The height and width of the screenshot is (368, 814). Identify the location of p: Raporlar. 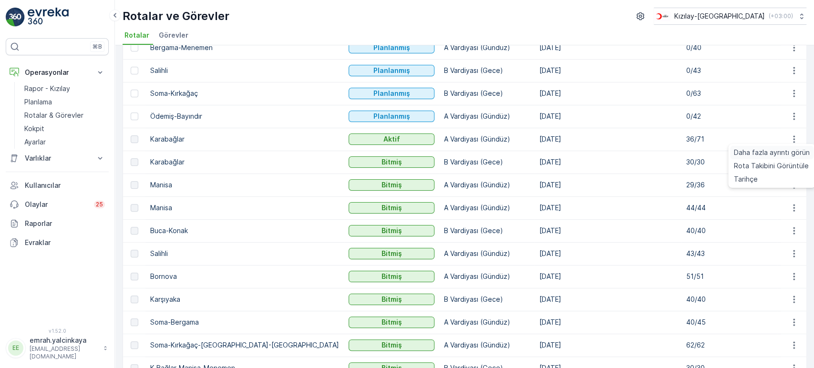
(65, 224).